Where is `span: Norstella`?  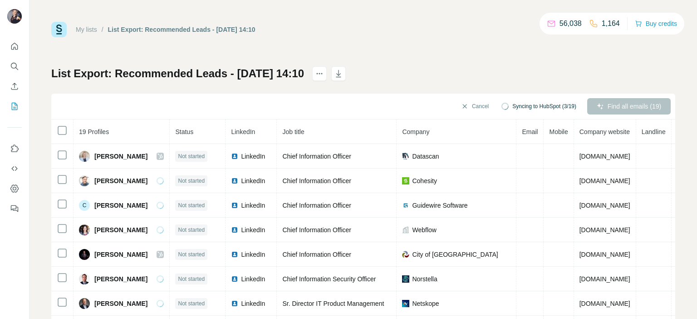 span: Norstella is located at coordinates (425, 279).